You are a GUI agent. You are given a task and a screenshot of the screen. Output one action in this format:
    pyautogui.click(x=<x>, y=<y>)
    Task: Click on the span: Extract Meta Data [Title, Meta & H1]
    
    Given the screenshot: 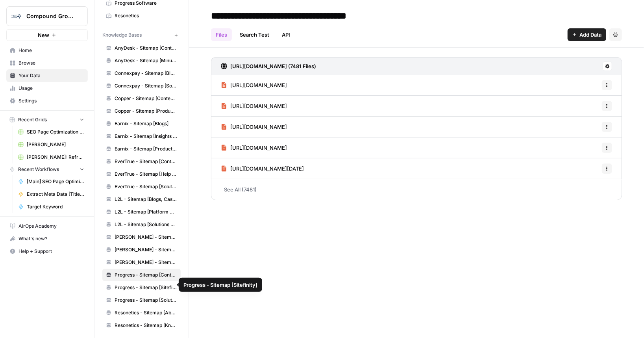 What is the action you would take?
    pyautogui.click(x=55, y=194)
    